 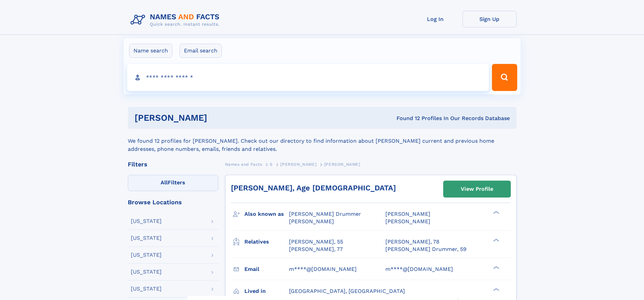 I want to click on div: Browse Locations, so click(x=174, y=203).